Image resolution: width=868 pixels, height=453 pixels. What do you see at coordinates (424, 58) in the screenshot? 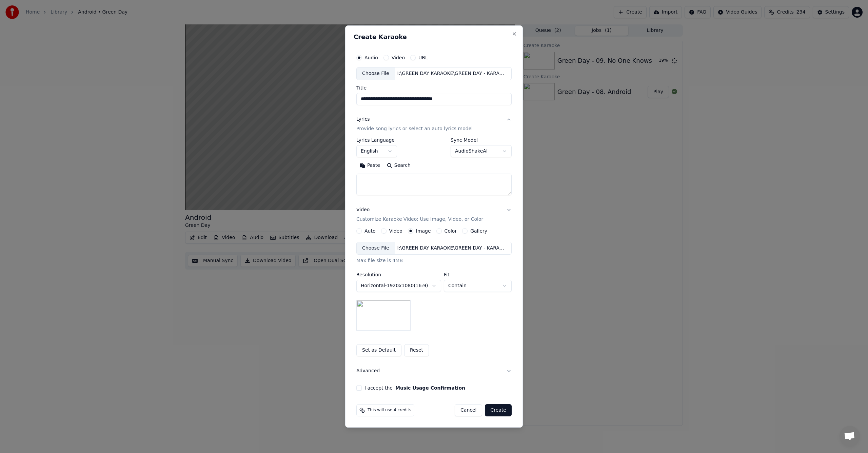
I see `label: URL` at bounding box center [424, 58].